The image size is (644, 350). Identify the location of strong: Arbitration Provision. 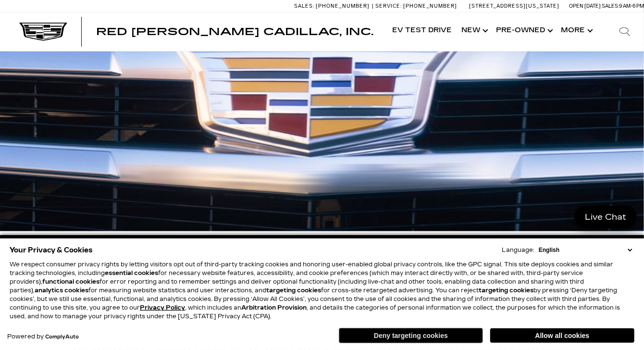
(274, 307).